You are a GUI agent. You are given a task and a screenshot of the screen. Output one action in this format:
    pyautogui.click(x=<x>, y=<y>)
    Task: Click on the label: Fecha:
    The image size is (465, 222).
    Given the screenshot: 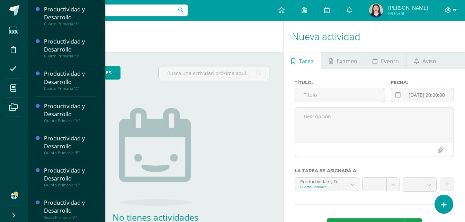 What is the action you would take?
    pyautogui.click(x=423, y=82)
    